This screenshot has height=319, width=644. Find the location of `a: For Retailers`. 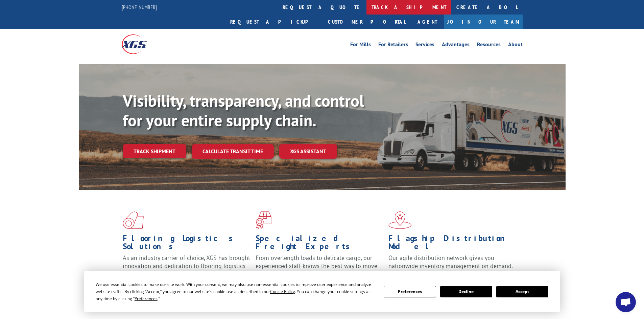

a: For Retailers is located at coordinates (393, 46).